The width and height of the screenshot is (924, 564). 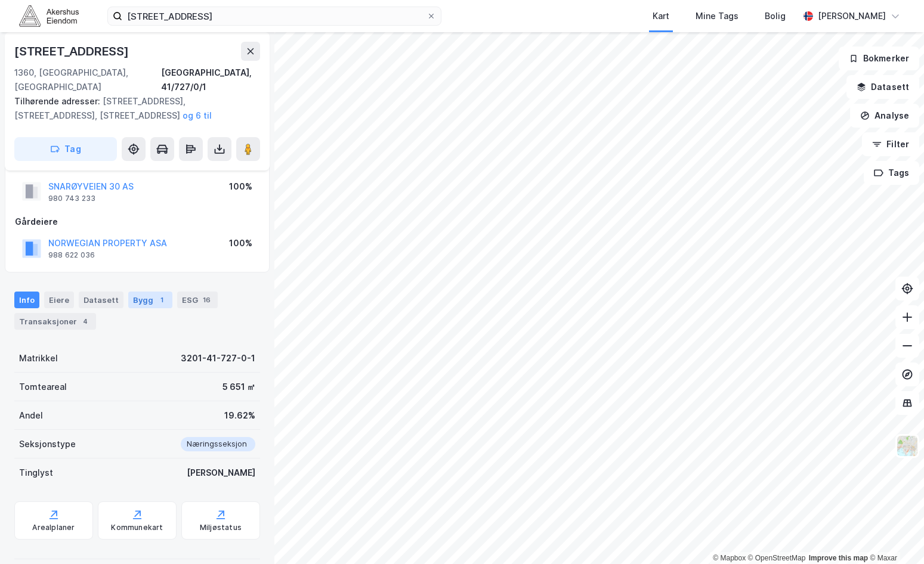 What do you see at coordinates (885, 115) in the screenshot?
I see `button: Analyse` at bounding box center [885, 115].